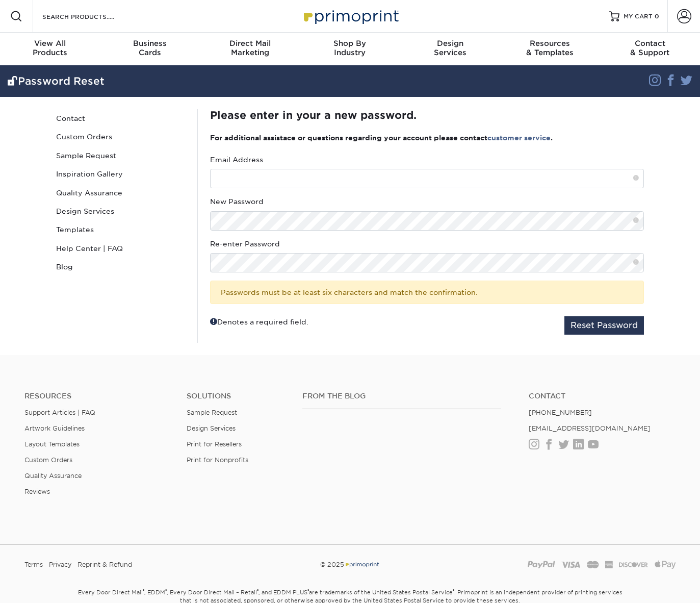 This screenshot has width=700, height=603. I want to click on div: © 2025, so click(351, 565).